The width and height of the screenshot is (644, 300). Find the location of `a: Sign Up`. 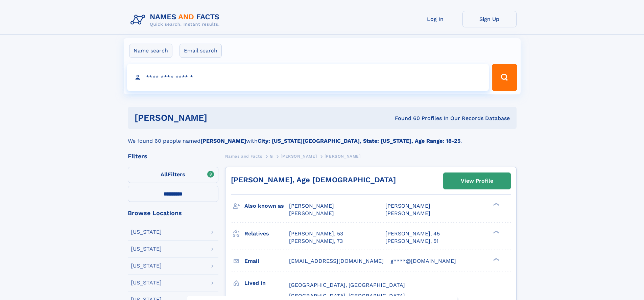

a: Sign Up is located at coordinates (489, 19).